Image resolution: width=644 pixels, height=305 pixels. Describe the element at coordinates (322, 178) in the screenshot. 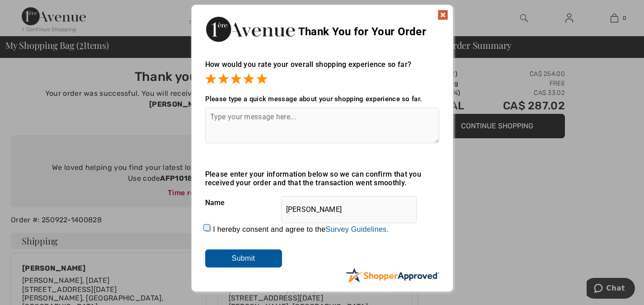

I see `div: Please enter your information below so we can confirm that you received your order and that the t...` at that location.